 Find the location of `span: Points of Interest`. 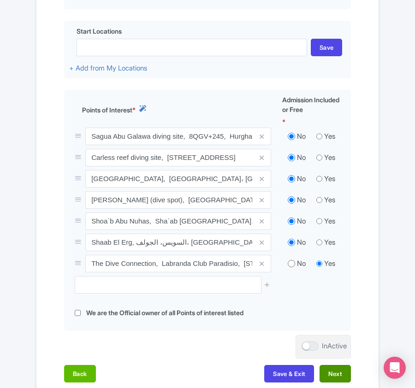

span: Points of Interest is located at coordinates (107, 110).